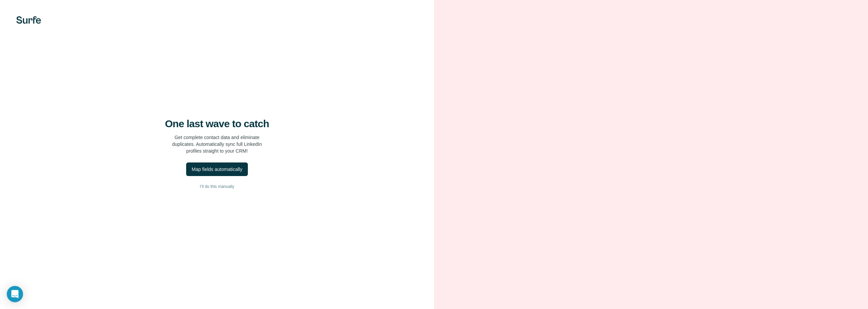  I want to click on button: Map fields automatically, so click(217, 170).